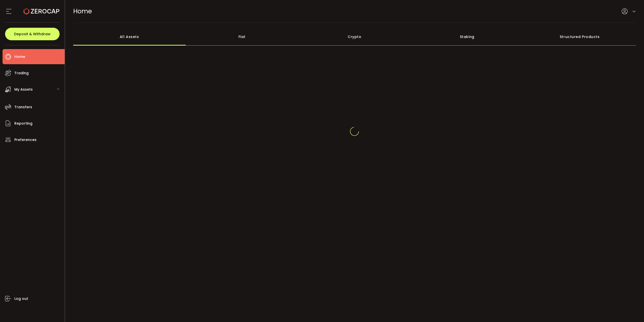 This screenshot has height=322, width=644. I want to click on span: Deposit & Withdraw, so click(32, 34).